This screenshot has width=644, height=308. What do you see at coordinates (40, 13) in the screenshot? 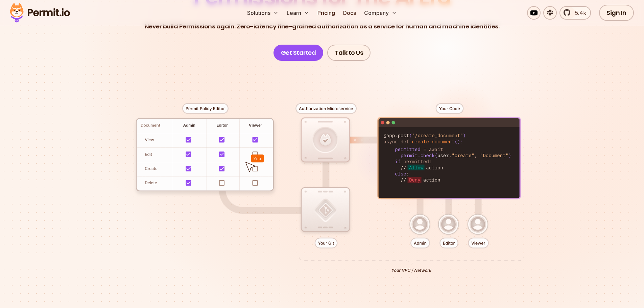
I see `img: Permit logo` at bounding box center [40, 13].